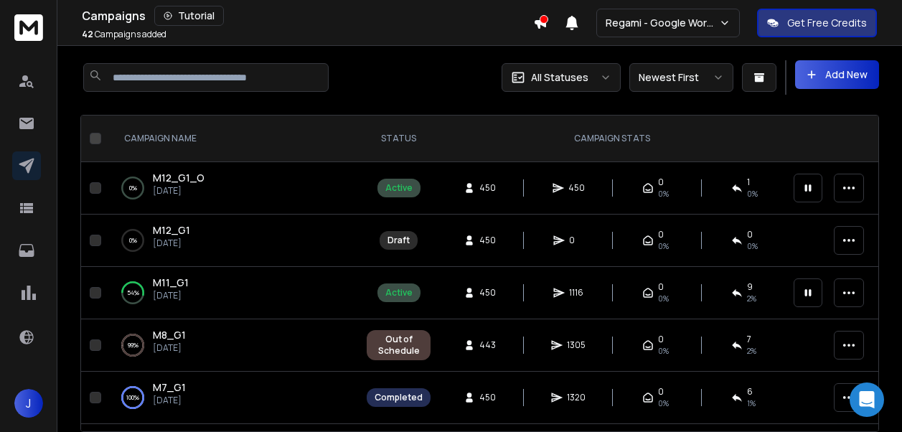  What do you see at coordinates (398, 138) in the screenshot?
I see `th: STATUS` at bounding box center [398, 138].